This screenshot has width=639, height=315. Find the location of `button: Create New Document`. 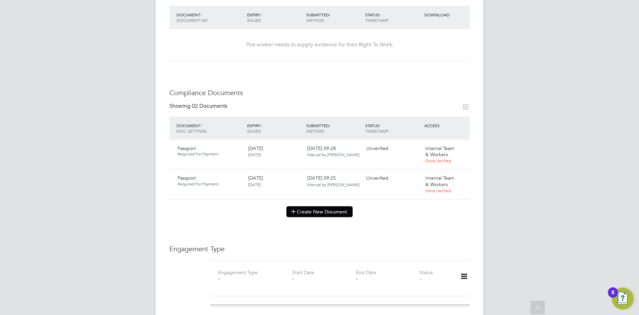

button: Create New Document is located at coordinates (319, 212).